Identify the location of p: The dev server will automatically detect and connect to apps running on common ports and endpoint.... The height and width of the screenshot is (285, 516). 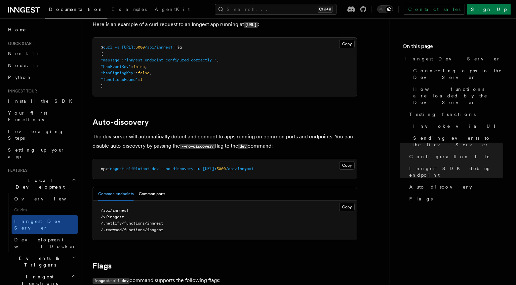
(225, 142).